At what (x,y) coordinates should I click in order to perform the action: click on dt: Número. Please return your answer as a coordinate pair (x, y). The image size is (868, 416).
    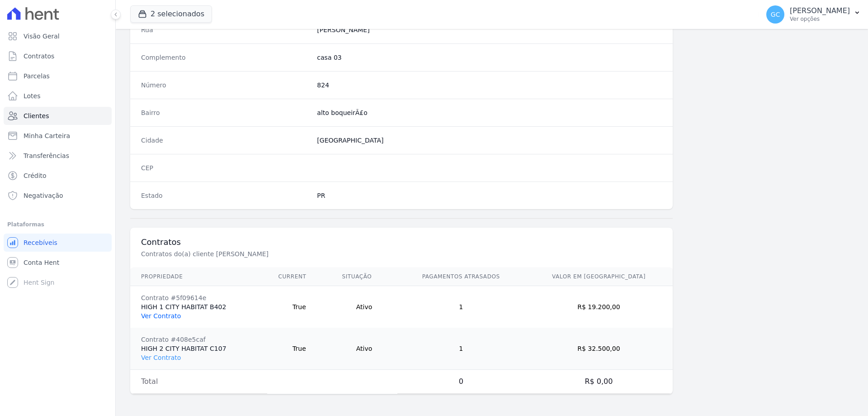
    Looking at the image, I should click on (225, 85).